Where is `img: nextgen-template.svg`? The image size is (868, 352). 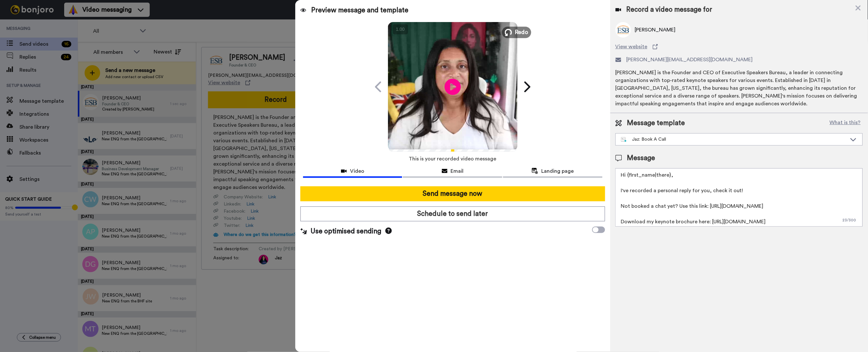 img: nextgen-template.svg is located at coordinates (624, 140).